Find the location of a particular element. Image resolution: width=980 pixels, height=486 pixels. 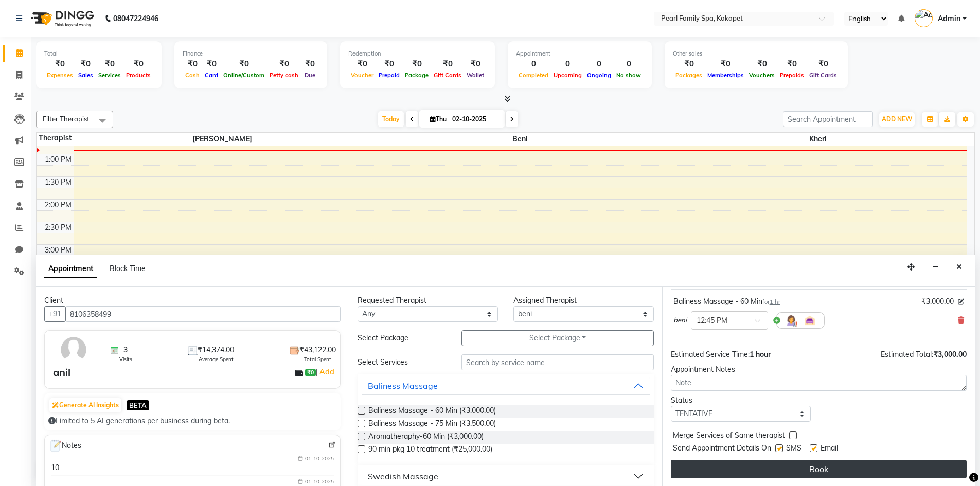

div: Requested Therapist is located at coordinates (428, 300).